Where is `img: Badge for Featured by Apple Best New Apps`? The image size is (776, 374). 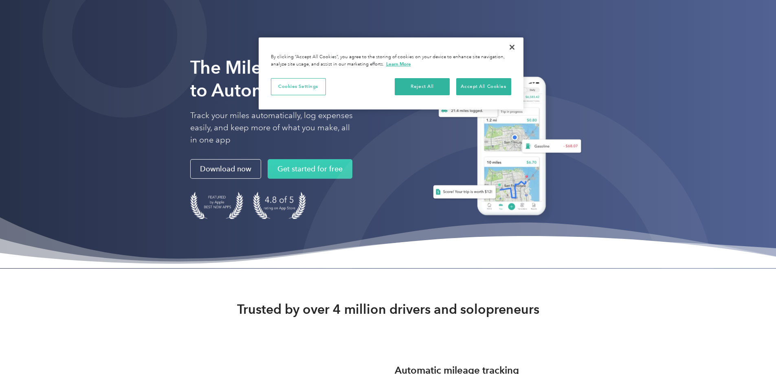 img: Badge for Featured by Apple Best New Apps is located at coordinates (217, 205).